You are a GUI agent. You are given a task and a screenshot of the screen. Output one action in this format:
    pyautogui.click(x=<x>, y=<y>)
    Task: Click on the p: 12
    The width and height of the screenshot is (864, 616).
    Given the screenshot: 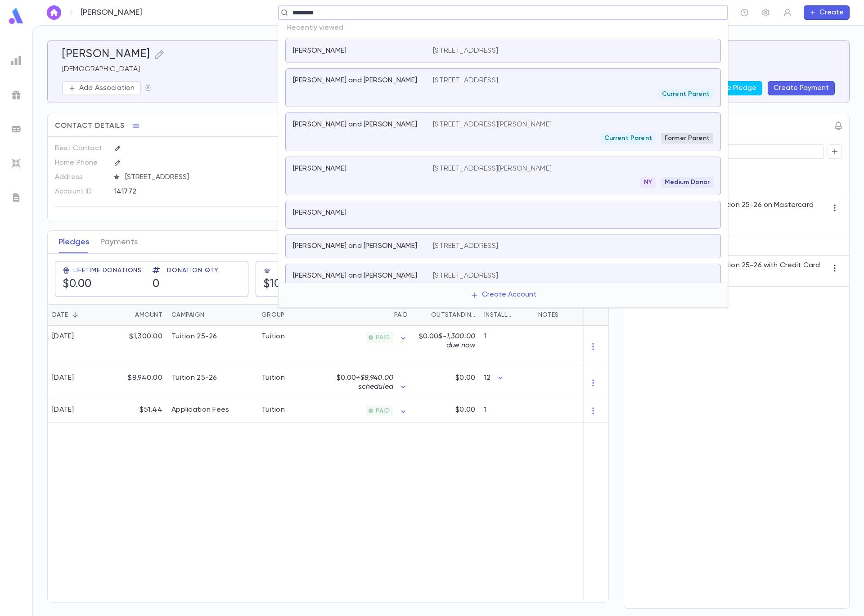 What is the action you would take?
    pyautogui.click(x=487, y=378)
    